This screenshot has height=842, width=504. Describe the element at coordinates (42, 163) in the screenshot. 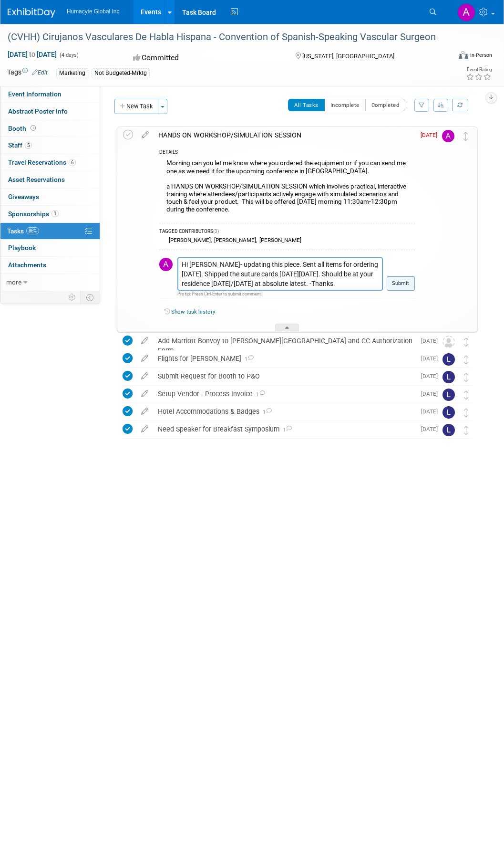

I see `span: Travel Reservations` at that location.